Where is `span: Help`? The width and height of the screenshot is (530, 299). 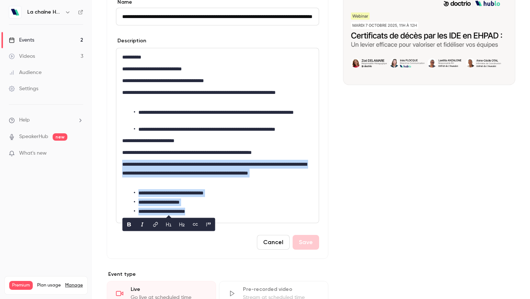 span: Help is located at coordinates (24, 120).